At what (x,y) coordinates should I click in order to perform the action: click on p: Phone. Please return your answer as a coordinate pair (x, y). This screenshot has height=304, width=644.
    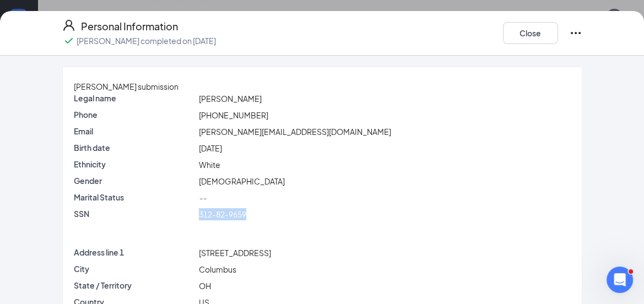
    Looking at the image, I should click on (134, 115).